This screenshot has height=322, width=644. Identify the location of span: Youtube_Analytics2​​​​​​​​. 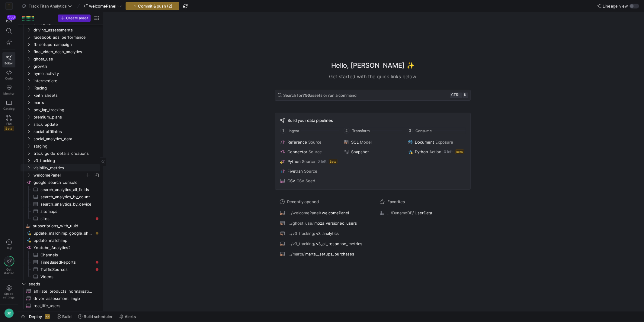
(67, 247).